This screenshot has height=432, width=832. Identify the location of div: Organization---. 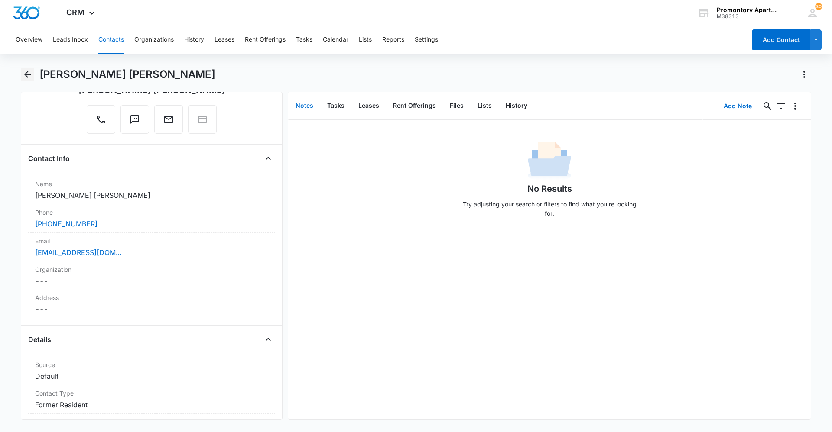
(152, 276).